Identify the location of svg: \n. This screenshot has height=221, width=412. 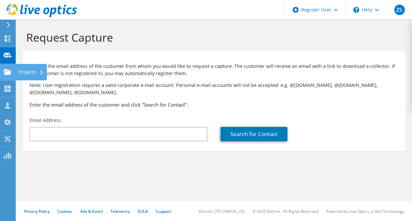
(356, 10).